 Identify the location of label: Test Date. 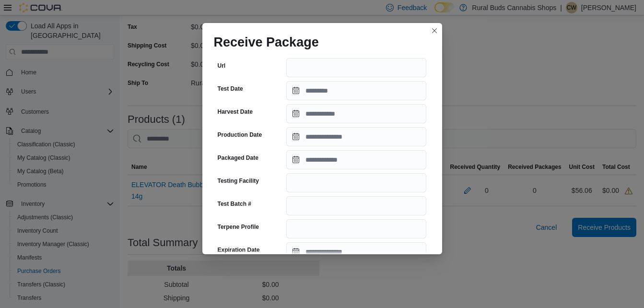
(230, 88).